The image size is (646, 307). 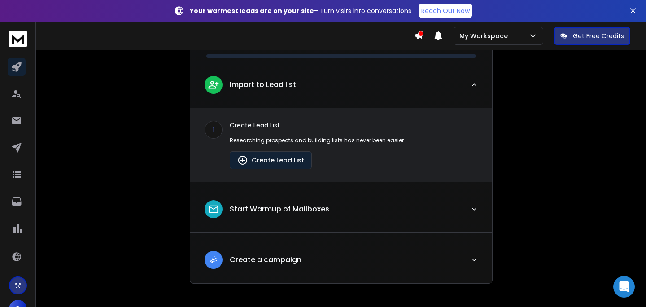 I want to click on img: logo, so click(x=18, y=39).